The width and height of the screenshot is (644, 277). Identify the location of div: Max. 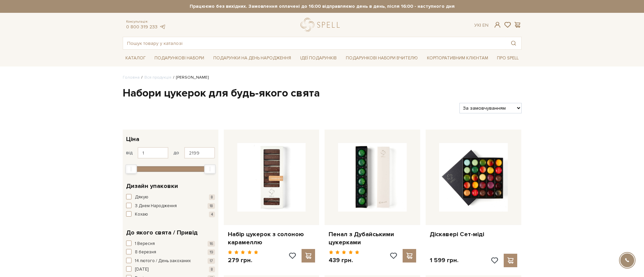
(210, 169).